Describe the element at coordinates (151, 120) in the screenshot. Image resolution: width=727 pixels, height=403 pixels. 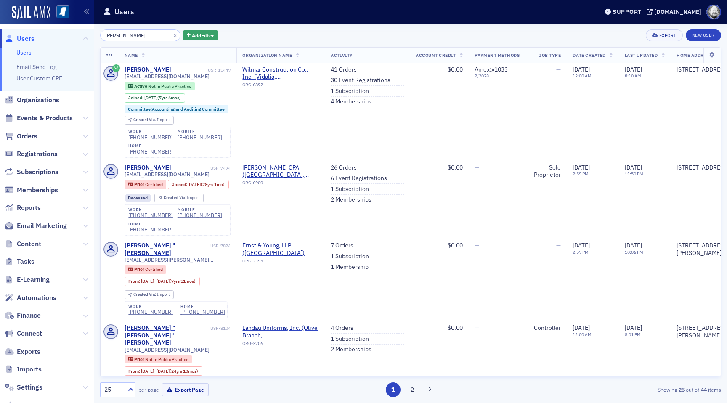
I see `div: Import` at that location.